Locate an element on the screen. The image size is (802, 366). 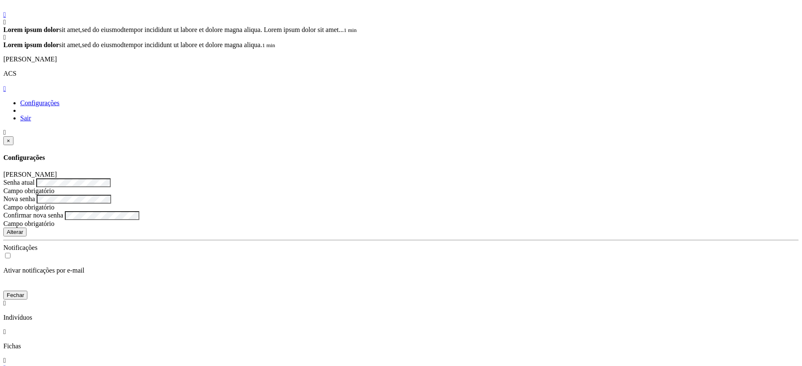
i: Localização is located at coordinates (5, 360).